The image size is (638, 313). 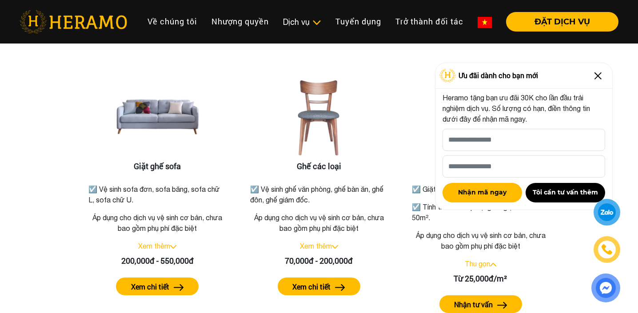 I want to click on span: Ưu đãi dành cho bạn mới, so click(x=498, y=76).